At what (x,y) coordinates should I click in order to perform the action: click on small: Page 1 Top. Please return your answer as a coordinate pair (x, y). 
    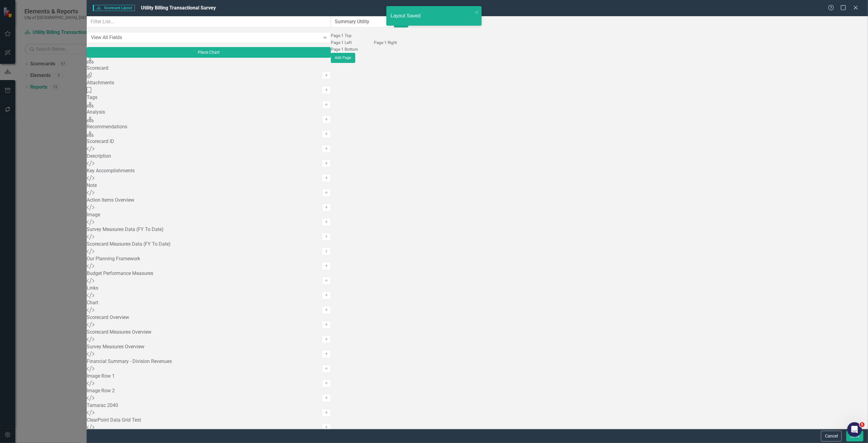
    Looking at the image, I should click on (342, 35).